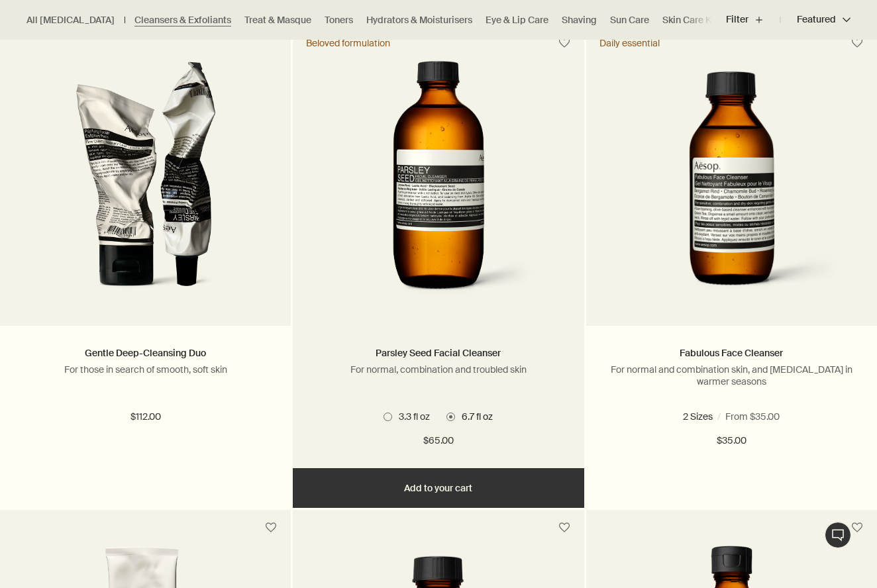 The height and width of the screenshot is (588, 877). Describe the element at coordinates (438, 353) in the screenshot. I see `a: Parsley Seed Facial Cleanser` at that location.